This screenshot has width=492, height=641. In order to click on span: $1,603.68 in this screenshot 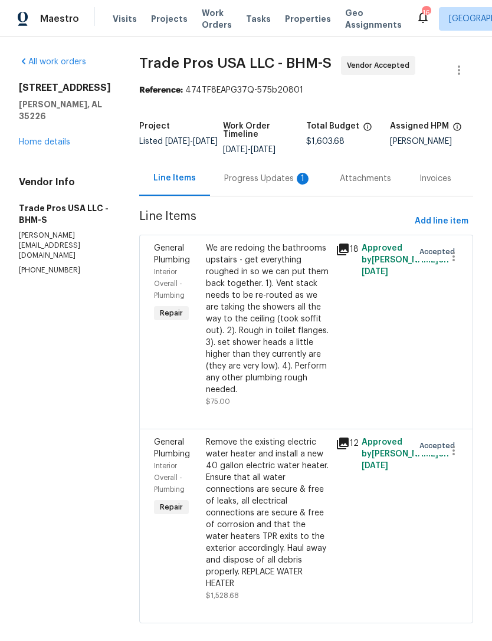, I will do `click(325, 142)`.